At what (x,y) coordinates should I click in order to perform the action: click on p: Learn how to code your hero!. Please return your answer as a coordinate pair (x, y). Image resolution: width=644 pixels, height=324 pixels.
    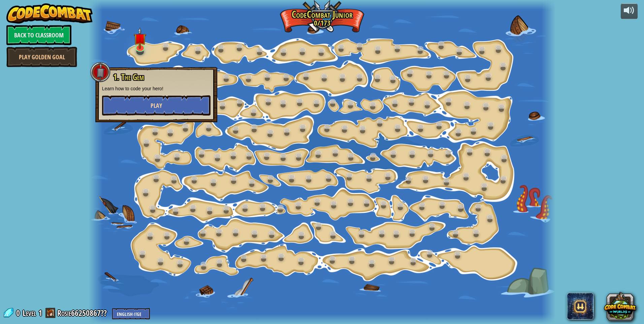
    Looking at the image, I should click on (156, 89).